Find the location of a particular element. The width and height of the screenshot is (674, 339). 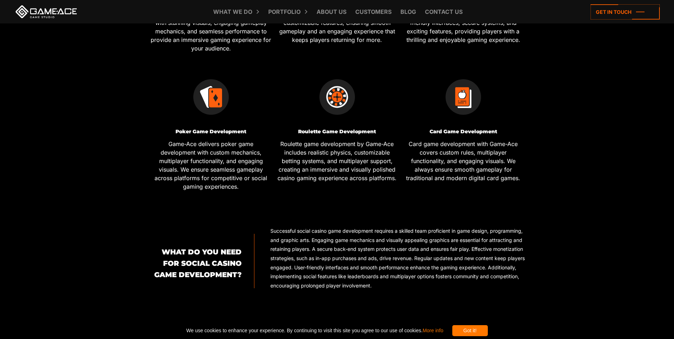

div: Got it! is located at coordinates (470, 331).